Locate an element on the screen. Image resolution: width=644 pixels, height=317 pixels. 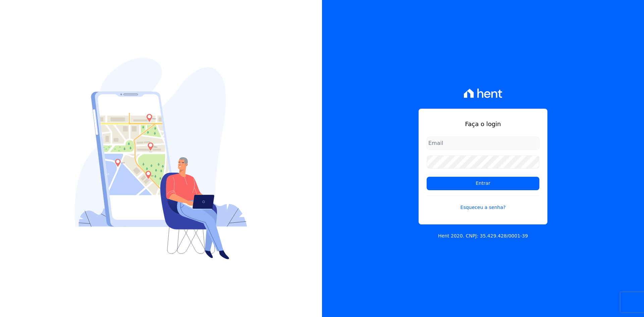
a: Esqueceu a senha? is located at coordinates (483, 203).